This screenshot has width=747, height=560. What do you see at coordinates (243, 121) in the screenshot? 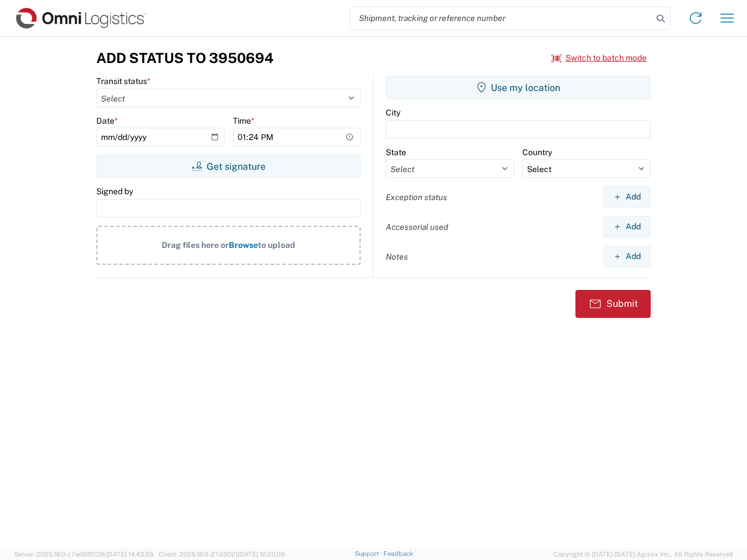
I see `label: Time` at bounding box center [243, 121].